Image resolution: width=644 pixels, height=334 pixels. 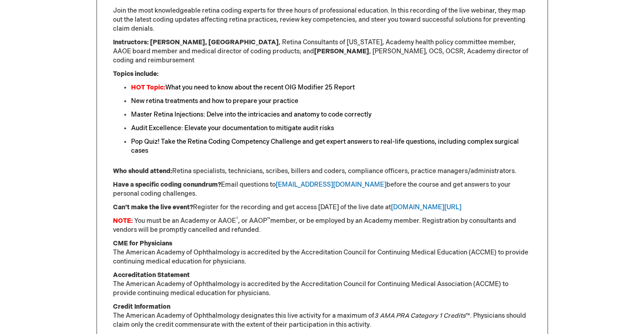 What do you see at coordinates (142, 243) in the screenshot?
I see `strong: CME for Physicians` at bounding box center [142, 243].